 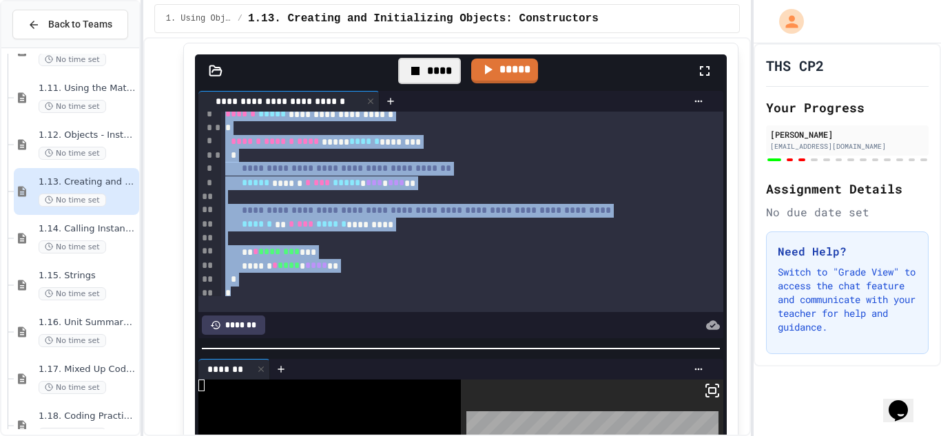 What do you see at coordinates (87, 322) in the screenshot?
I see `span: 1.16. Unit Summary 1a (1.1-1.6)` at bounding box center [87, 322].